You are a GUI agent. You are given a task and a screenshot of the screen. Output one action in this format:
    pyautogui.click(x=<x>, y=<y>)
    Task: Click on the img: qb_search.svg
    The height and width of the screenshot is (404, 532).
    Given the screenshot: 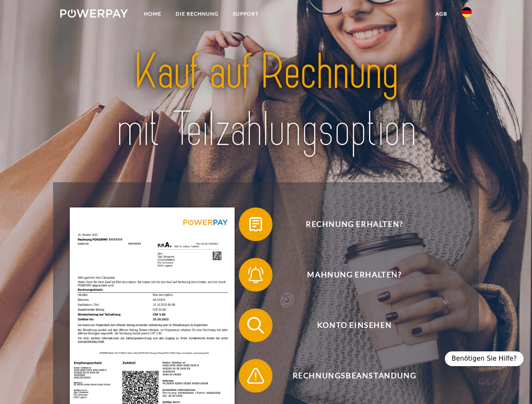 What is the action you would take?
    pyautogui.click(x=256, y=325)
    